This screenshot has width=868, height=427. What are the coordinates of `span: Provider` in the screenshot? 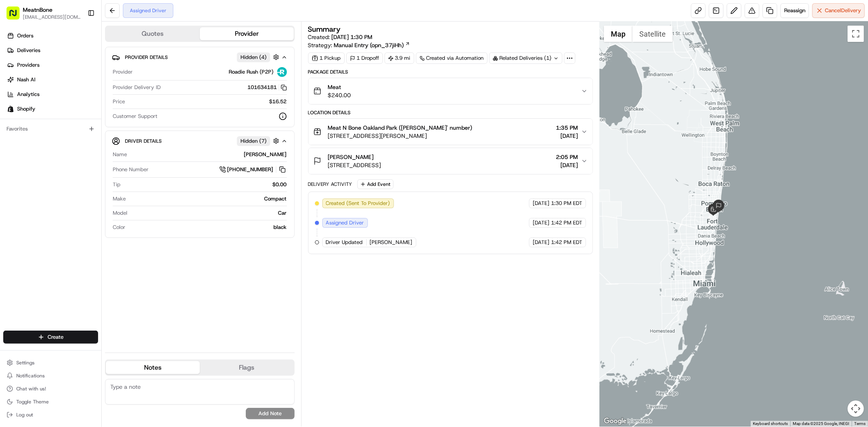 It's located at (122, 72).